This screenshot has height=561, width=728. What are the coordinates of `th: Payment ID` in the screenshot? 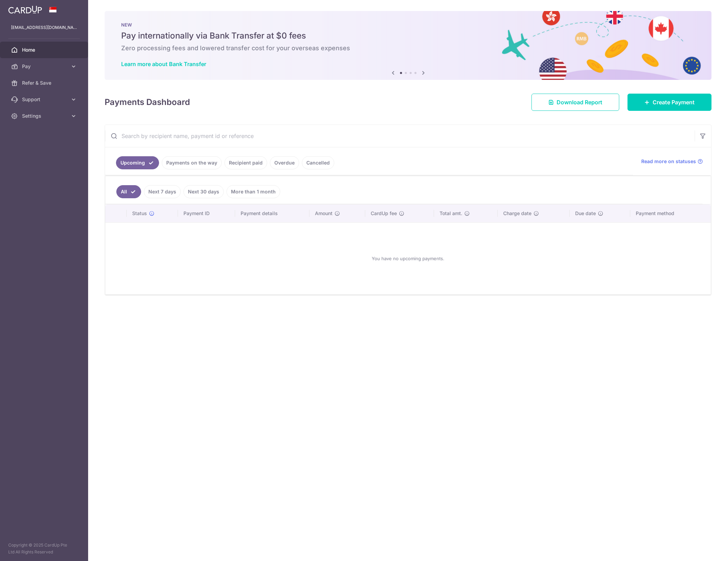 It's located at (206, 213).